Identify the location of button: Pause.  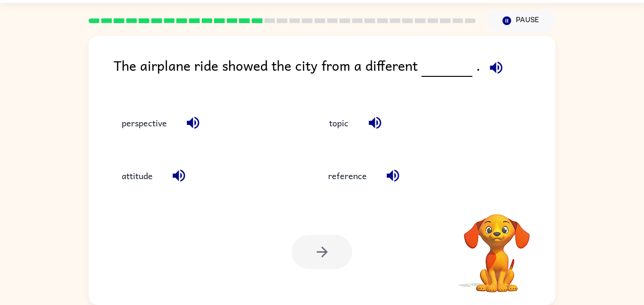
(521, 20).